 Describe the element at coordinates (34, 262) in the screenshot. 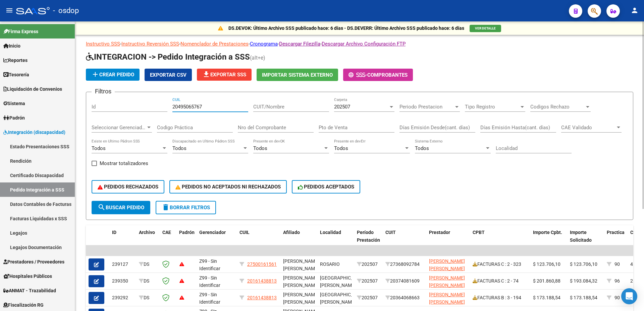

I see `span: Prestadores / Proveedores` at that location.